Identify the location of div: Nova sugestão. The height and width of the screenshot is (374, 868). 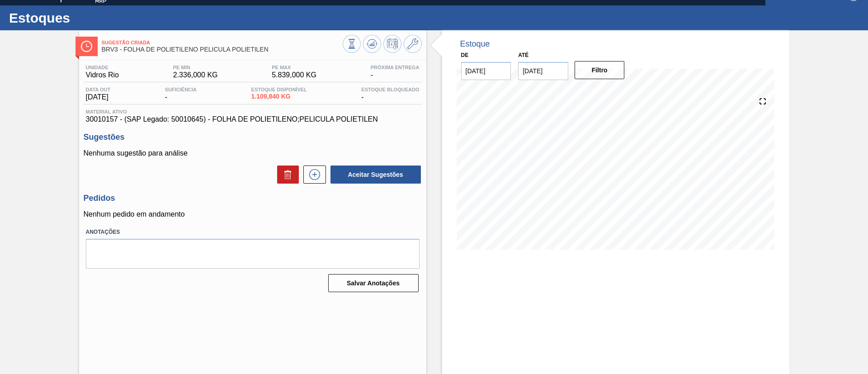
(312, 174).